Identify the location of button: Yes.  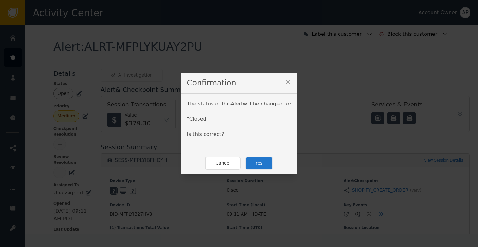
(259, 163).